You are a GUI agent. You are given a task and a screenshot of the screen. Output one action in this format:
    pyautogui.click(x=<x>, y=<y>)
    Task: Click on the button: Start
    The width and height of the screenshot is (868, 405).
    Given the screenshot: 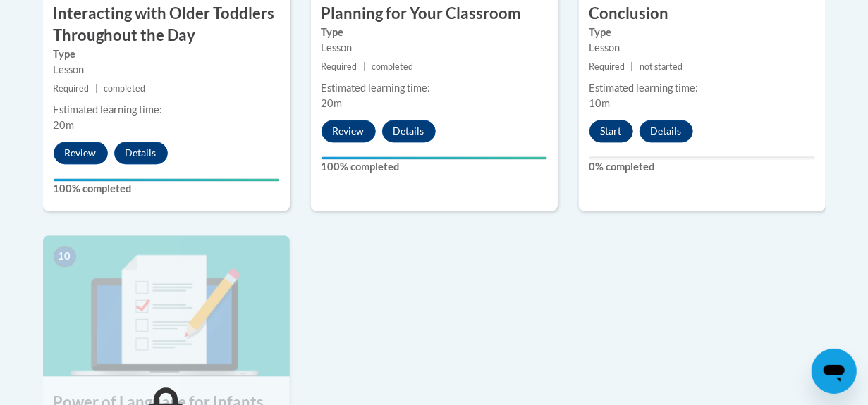 What is the action you would take?
    pyautogui.click(x=611, y=131)
    